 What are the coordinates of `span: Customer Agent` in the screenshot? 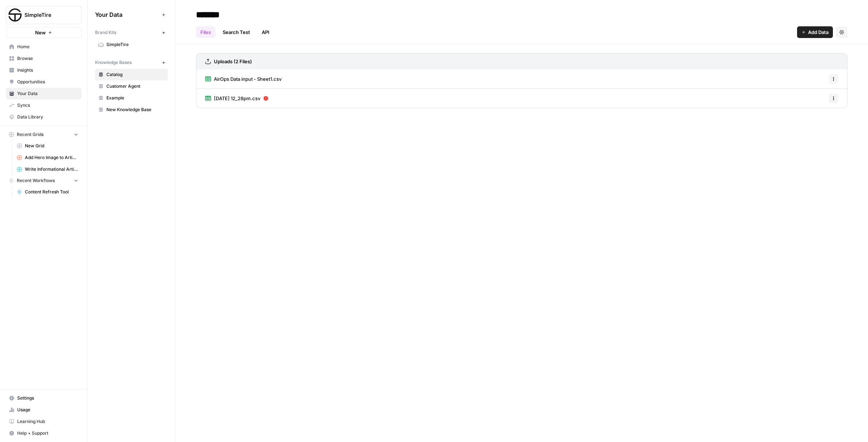 It's located at (135, 87).